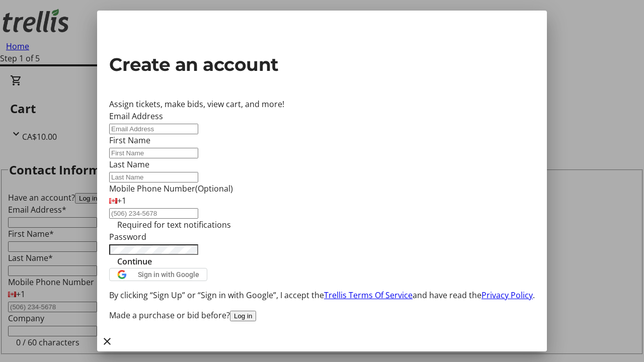 The height and width of the screenshot is (362, 644). Describe the element at coordinates (243, 316) in the screenshot. I see `button: Log in` at that location.